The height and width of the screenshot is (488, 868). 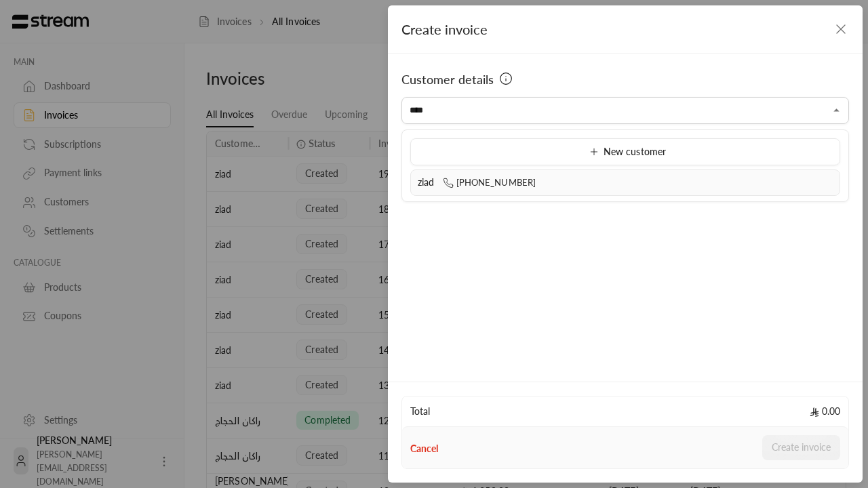 What do you see at coordinates (825, 411) in the screenshot?
I see `span: 0.00` at bounding box center [825, 411].